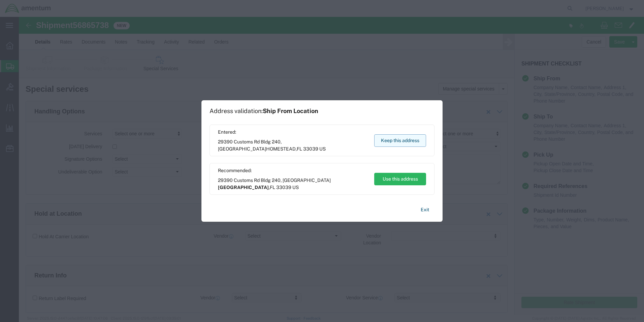 The image size is (644, 322). Describe the element at coordinates (293, 171) in the screenshot. I see `span: Recommended:` at that location.